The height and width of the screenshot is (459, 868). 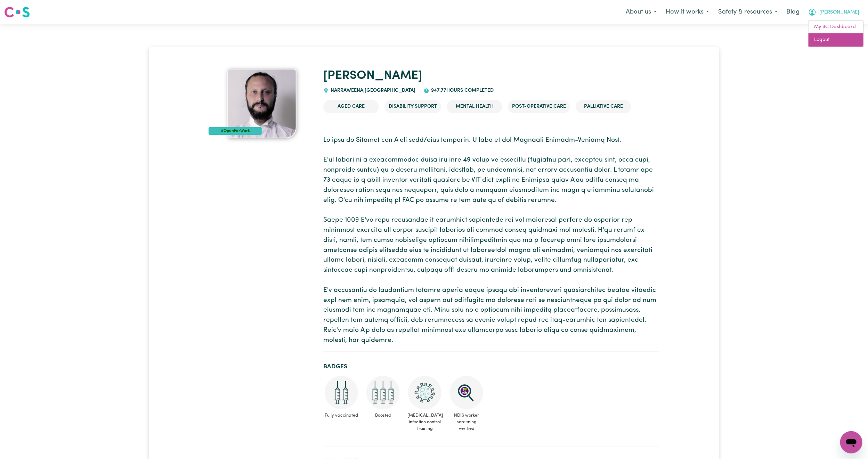 I want to click on img: Michele, so click(x=262, y=104).